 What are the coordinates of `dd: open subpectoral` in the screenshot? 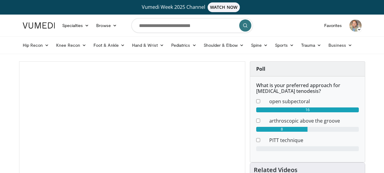 It's located at (314, 101).